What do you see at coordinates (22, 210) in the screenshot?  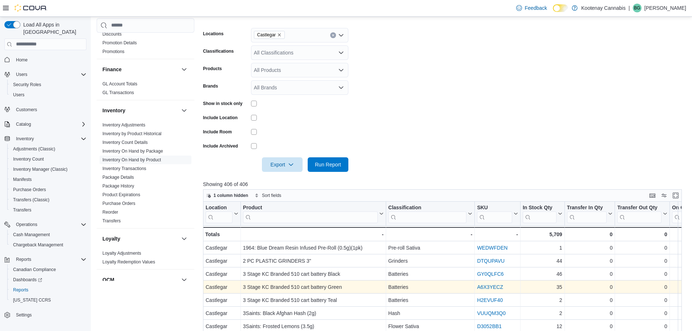 I see `a: Transfers` at bounding box center [22, 210].